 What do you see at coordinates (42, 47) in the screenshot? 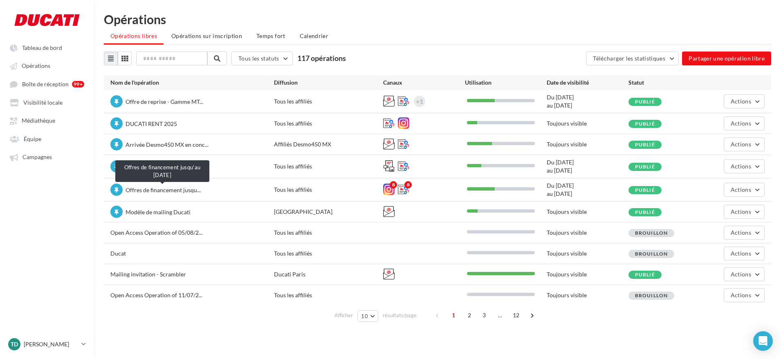
I see `span: Tableau de bord` at bounding box center [42, 47].